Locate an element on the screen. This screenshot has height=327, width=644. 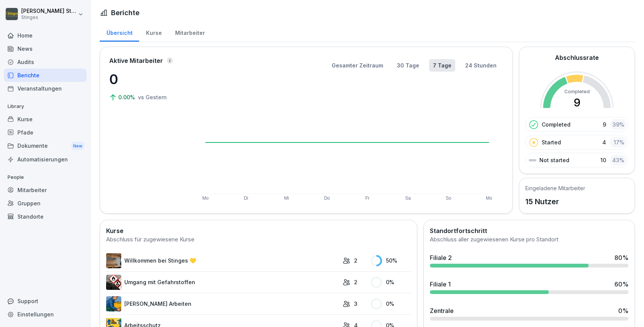
button: Gesamter Zeitraum is located at coordinates (357, 65).